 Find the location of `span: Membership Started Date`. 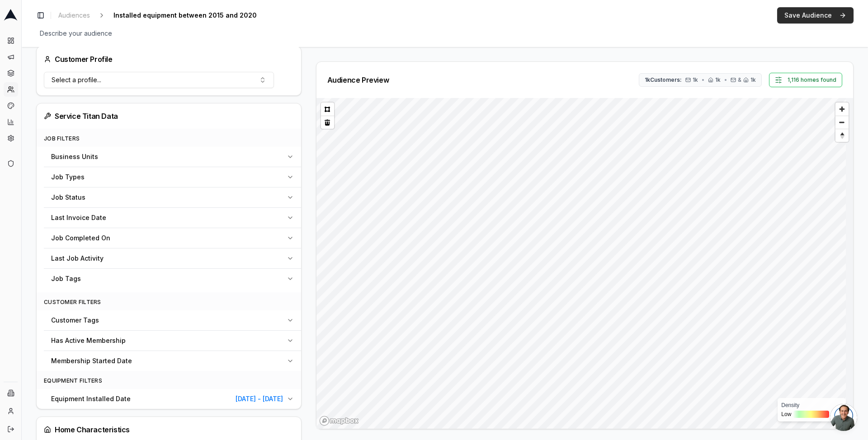

span: Membership Started Date is located at coordinates (92, 361).